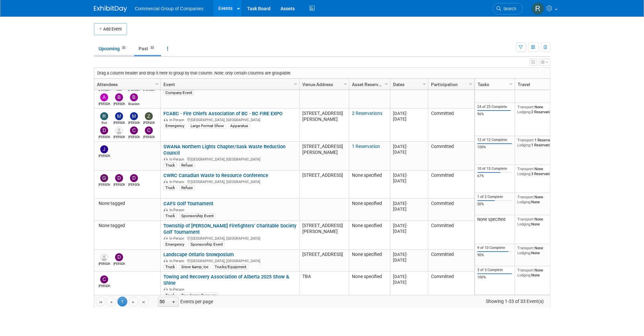 The height and width of the screenshot is (336, 644). What do you see at coordinates (541, 222) in the screenshot?
I see `div: None None` at bounding box center [541, 222].